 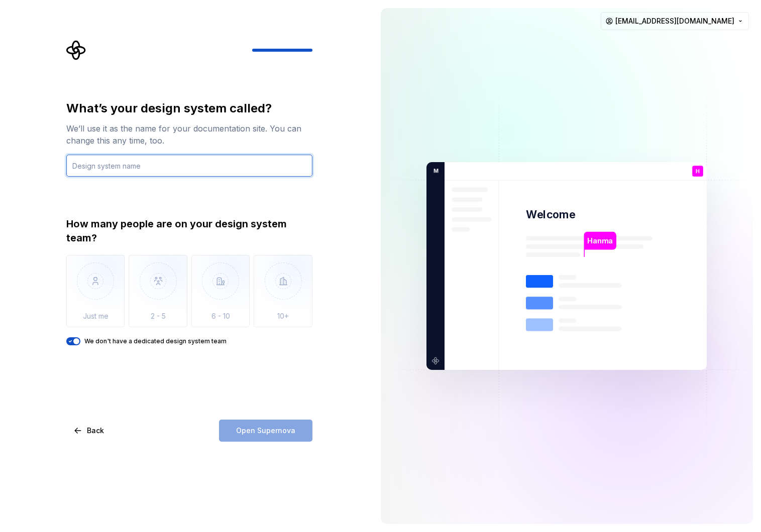 What do you see at coordinates (189, 166) in the screenshot?
I see `input: Design system name` at bounding box center [189, 166].